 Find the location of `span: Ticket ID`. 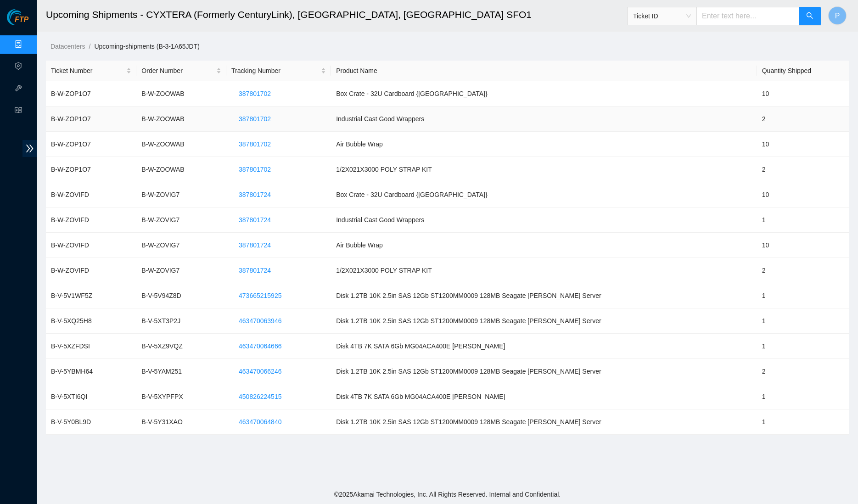

span: Ticket ID is located at coordinates (662, 16).